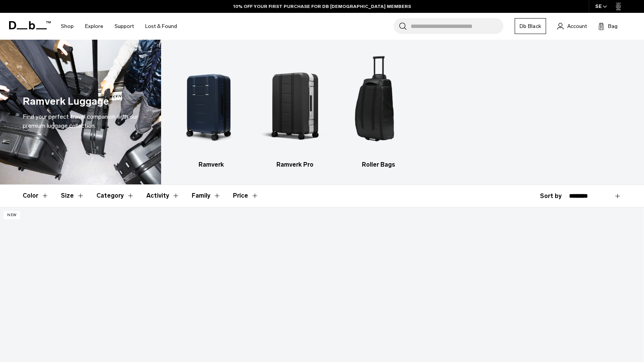  I want to click on h1: Ramverk Luggage, so click(66, 101).